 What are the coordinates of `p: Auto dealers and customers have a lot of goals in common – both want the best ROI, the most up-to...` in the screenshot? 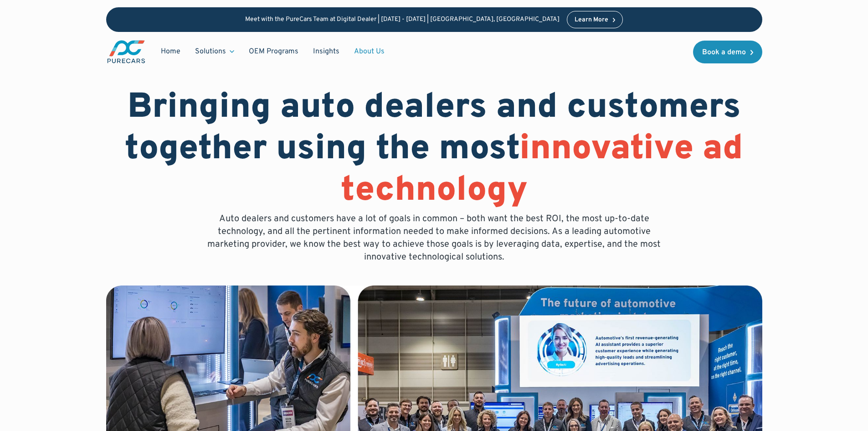 It's located at (434, 238).